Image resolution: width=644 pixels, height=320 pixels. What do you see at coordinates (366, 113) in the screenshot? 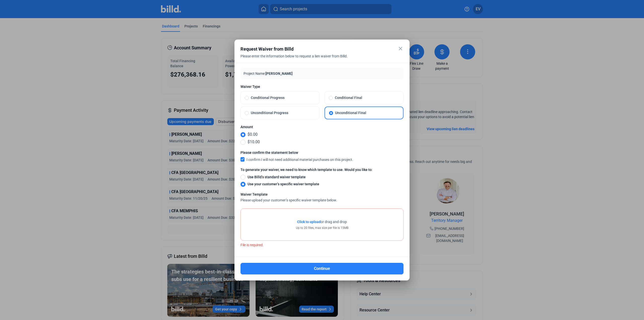
I see `span: Unconditional Final` at bounding box center [366, 113].